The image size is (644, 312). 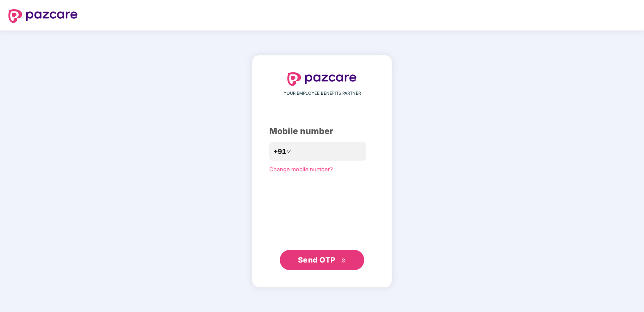 I want to click on div: Mobile number, so click(x=322, y=131).